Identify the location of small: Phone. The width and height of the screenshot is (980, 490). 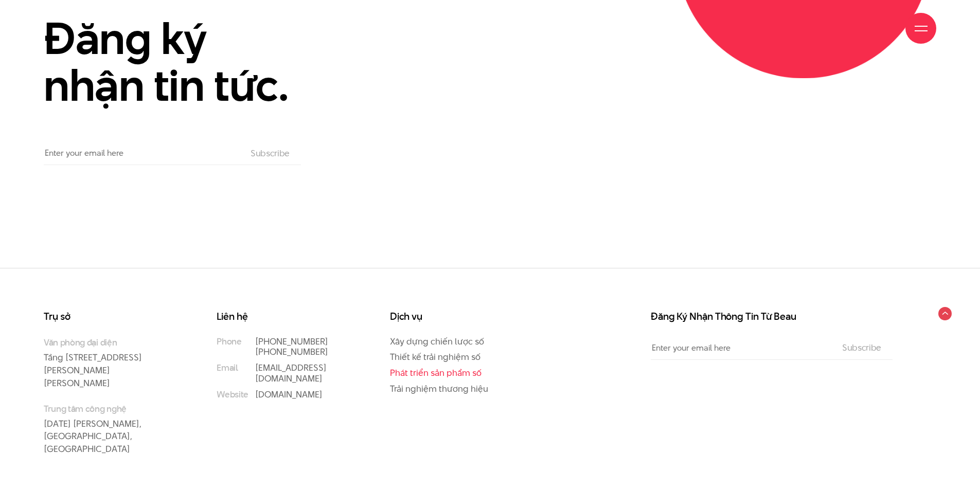
(229, 341).